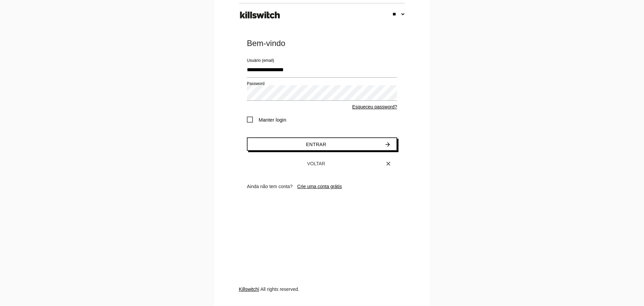  I want to click on a: Esqueceu password?, so click(375, 107).